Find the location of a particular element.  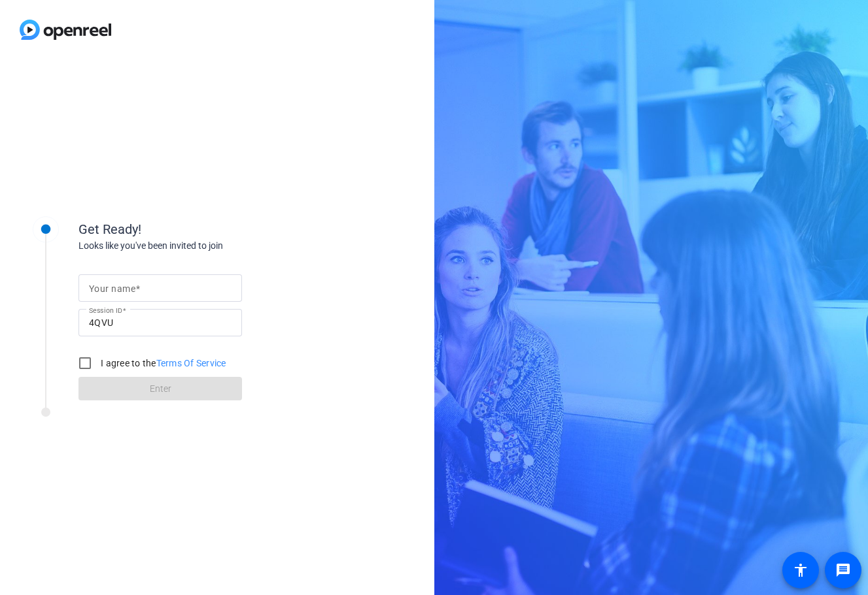

div: Looks like you've been invited to join is located at coordinates (209, 245).